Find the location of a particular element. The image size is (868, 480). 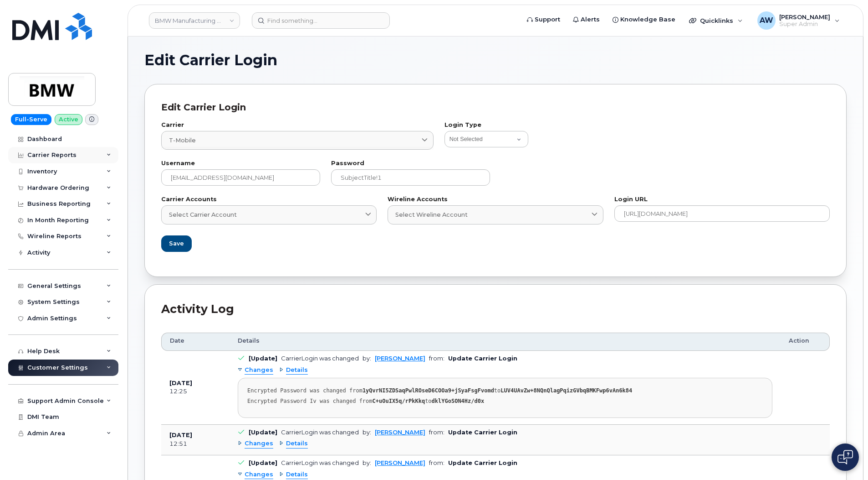

label: Wireline Accounts is located at coordinates (495, 199).